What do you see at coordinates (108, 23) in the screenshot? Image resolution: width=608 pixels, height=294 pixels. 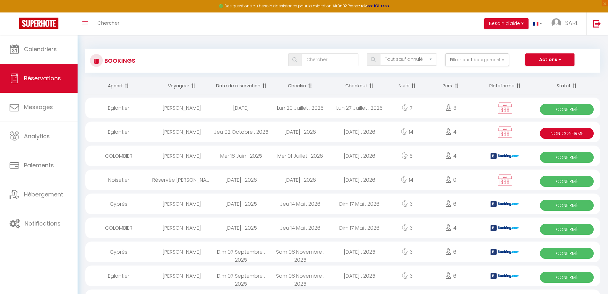 I see `span: Chercher` at bounding box center [108, 23].